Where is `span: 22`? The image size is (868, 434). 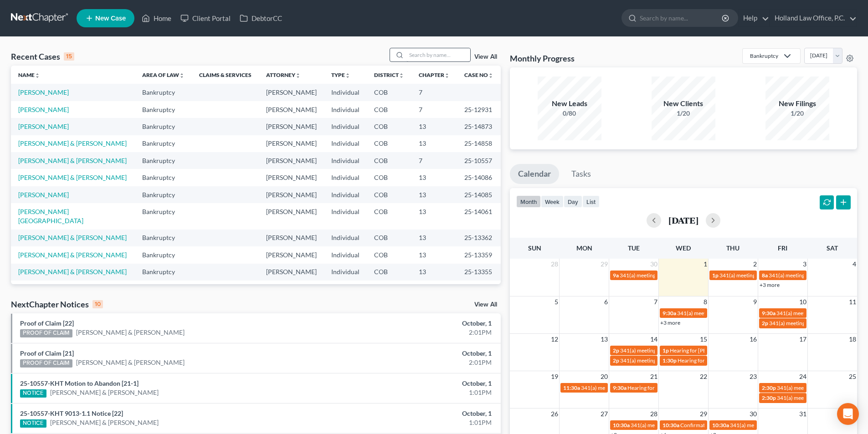
span: 22 is located at coordinates (704, 377).